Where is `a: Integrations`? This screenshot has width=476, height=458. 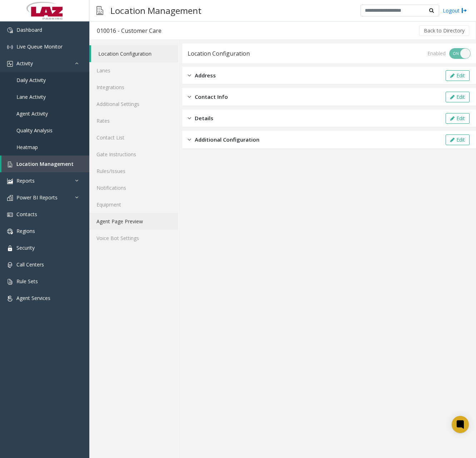 a: Integrations is located at coordinates (134, 87).